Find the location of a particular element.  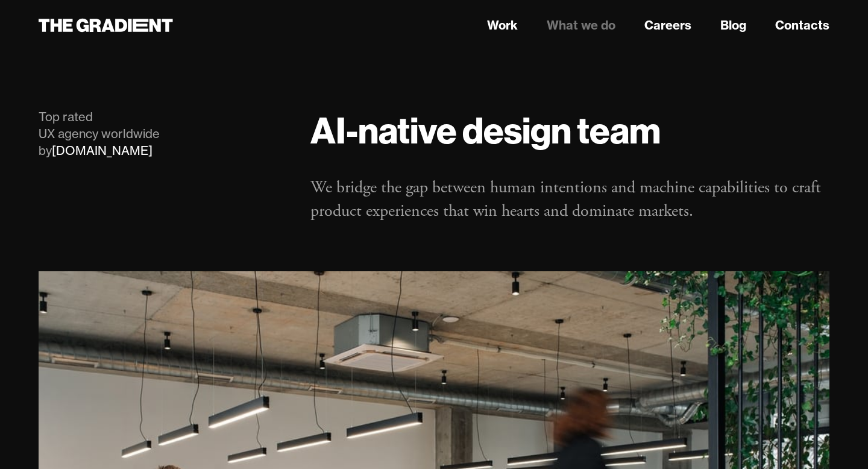

h1: AI-native design team is located at coordinates (569, 130).